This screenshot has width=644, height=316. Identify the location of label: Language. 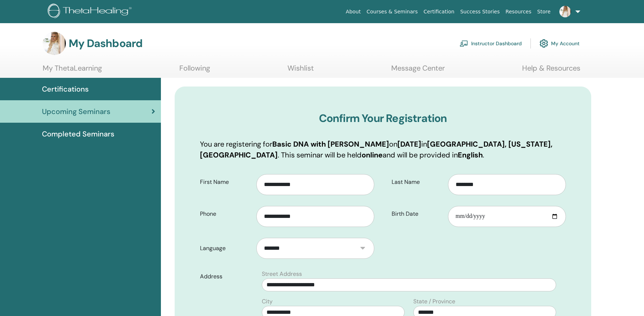
(225, 248).